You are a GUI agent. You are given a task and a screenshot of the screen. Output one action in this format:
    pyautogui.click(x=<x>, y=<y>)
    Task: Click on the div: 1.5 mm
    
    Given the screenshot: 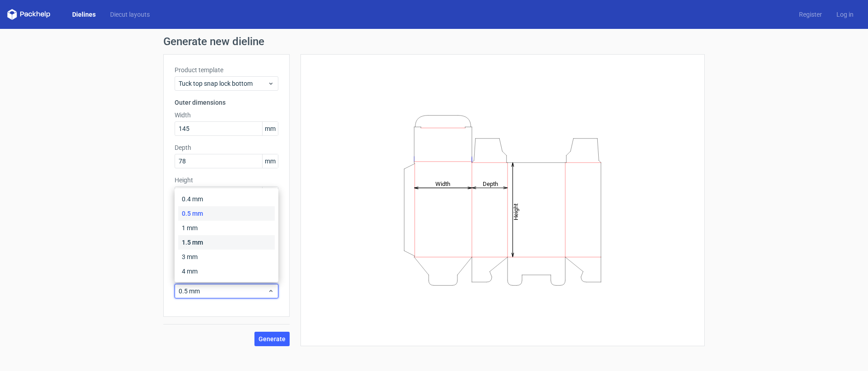 What is the action you would take?
    pyautogui.click(x=227, y=243)
    